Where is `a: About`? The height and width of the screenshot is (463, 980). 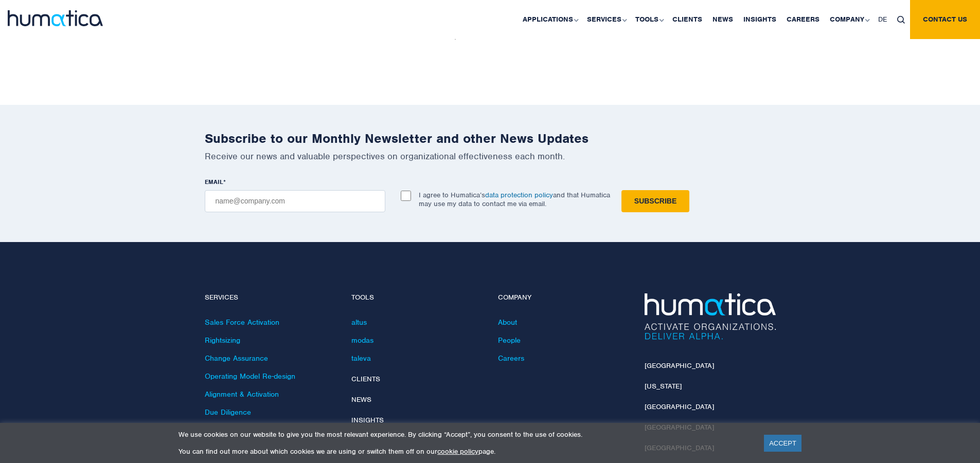
a: About is located at coordinates (508, 322).